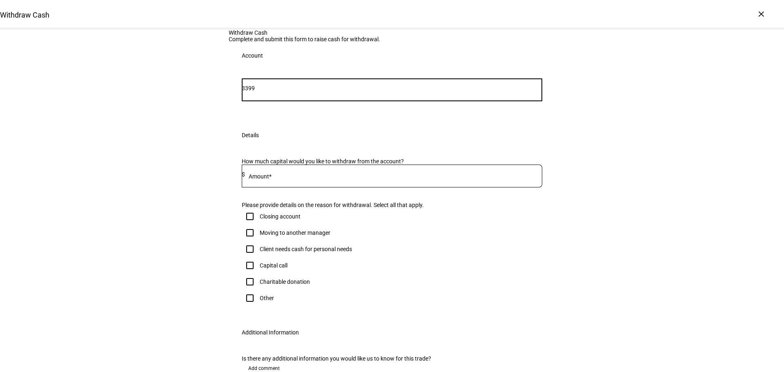  Describe the element at coordinates (392, 88) in the screenshot. I see `input: Number` at that location.